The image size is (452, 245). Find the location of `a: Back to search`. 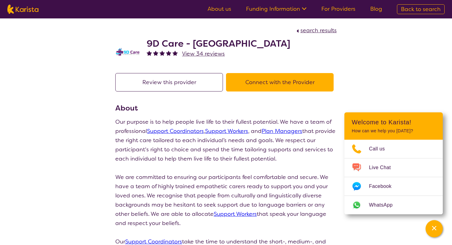

a: Back to search is located at coordinates (420, 9).